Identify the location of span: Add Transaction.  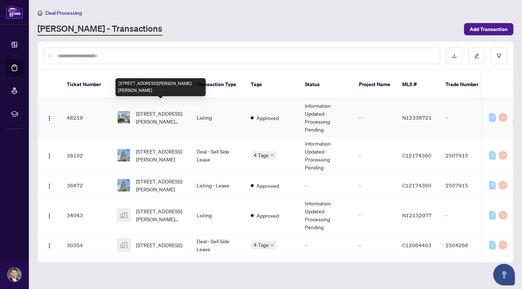
(488, 29).